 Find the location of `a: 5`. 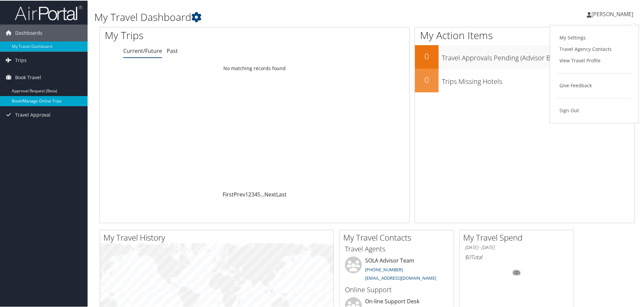

a: 5 is located at coordinates (259, 194).